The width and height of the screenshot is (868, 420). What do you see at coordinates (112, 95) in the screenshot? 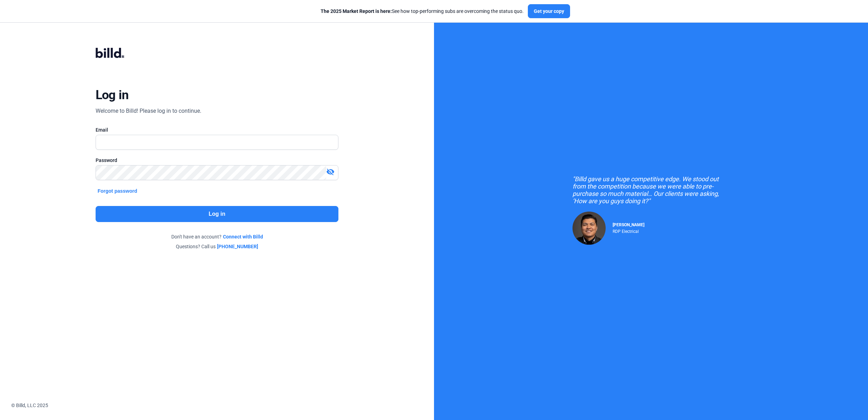
I see `div: Log in` at bounding box center [112, 95].